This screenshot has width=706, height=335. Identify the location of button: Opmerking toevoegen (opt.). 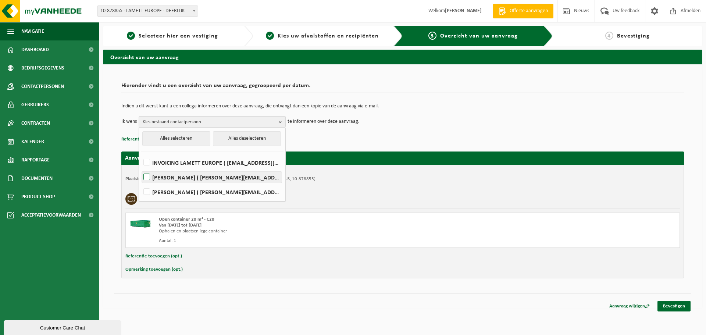
(154, 270).